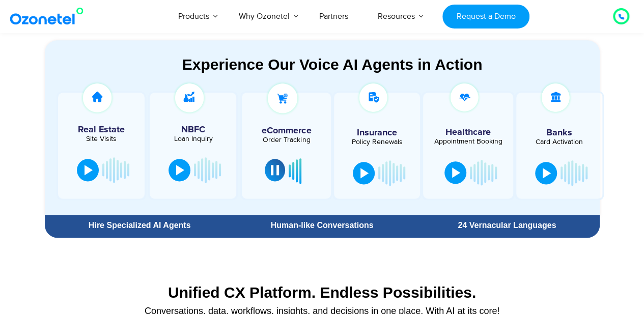  I want to click on div: Loan Inquiry, so click(193, 139).